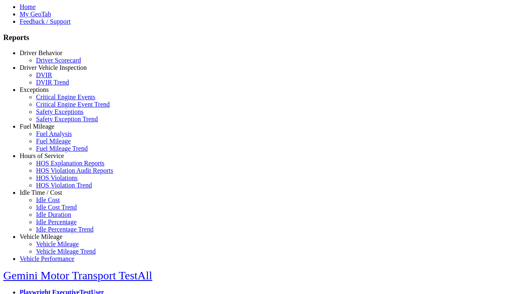 Image resolution: width=524 pixels, height=294 pixels. I want to click on a: Idle Duration, so click(54, 215).